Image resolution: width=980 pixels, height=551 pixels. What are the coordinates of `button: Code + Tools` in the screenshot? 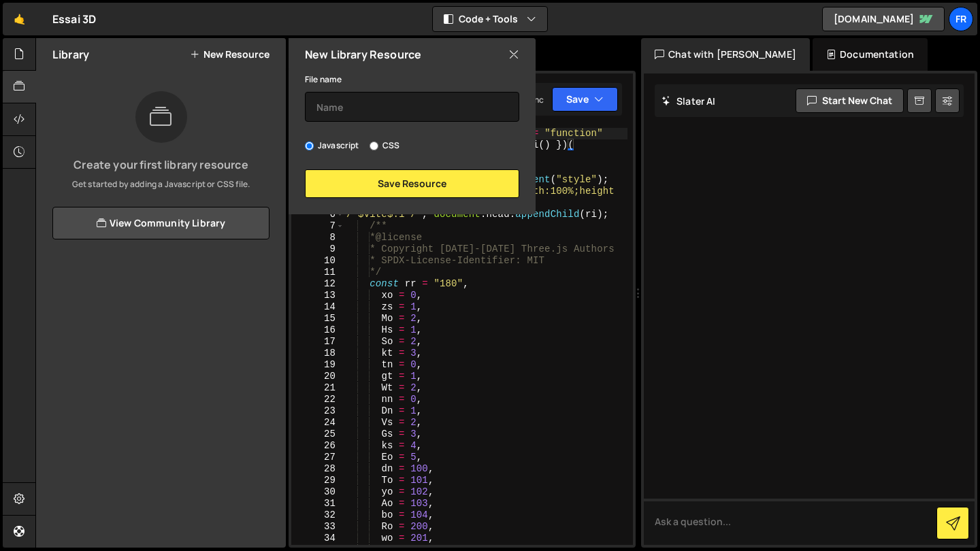 It's located at (490, 19).